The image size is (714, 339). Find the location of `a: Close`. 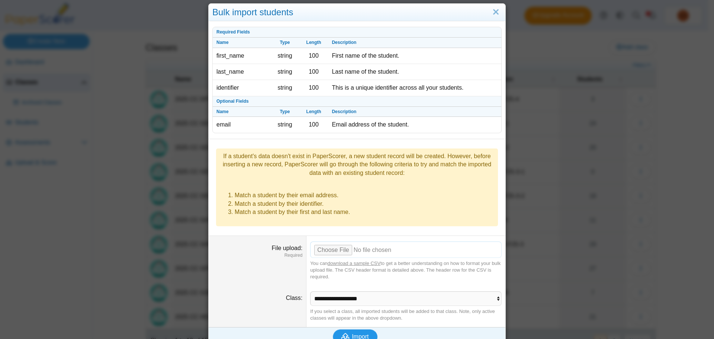

a: Close is located at coordinates (496, 12).